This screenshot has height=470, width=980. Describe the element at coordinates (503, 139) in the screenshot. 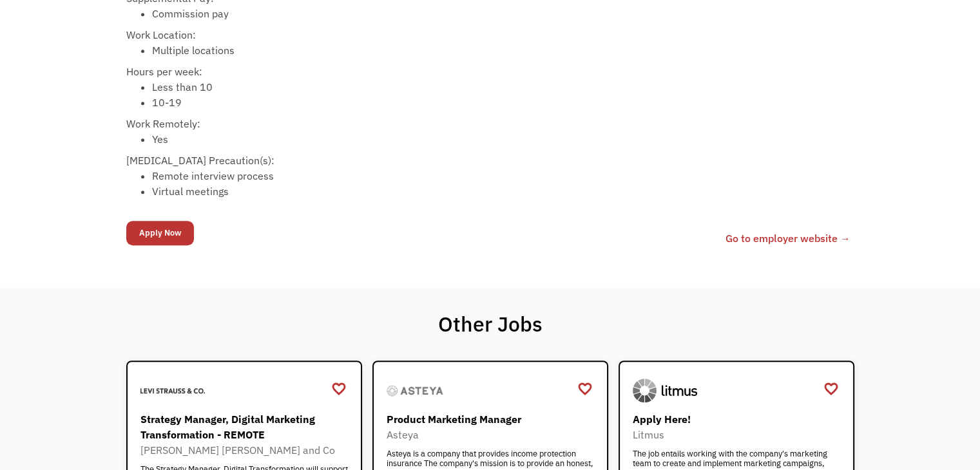

I see `li: Yes` at that location.